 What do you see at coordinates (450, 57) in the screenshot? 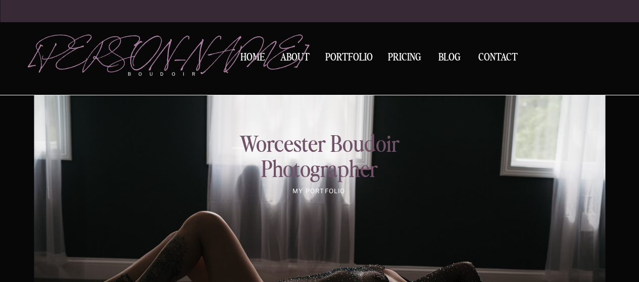
I see `nav: BLOG` at bounding box center [450, 57].